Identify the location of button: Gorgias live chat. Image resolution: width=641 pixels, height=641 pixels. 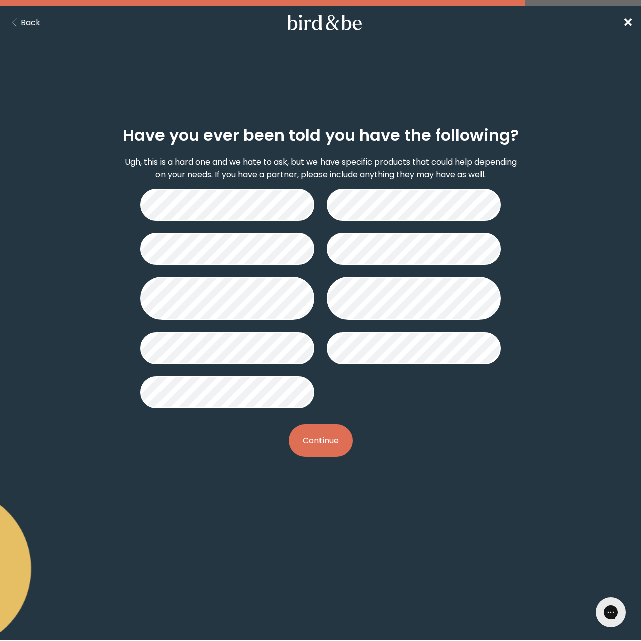
(20, 19).